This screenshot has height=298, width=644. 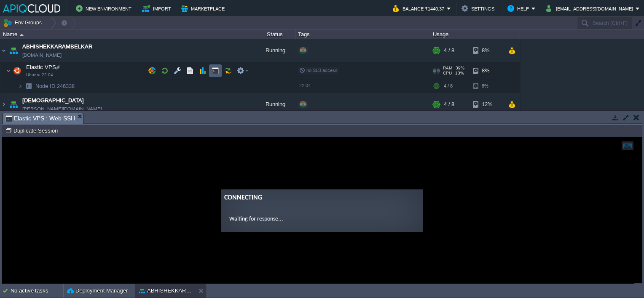 I want to click on div: No active tasks, so click(x=36, y=291).